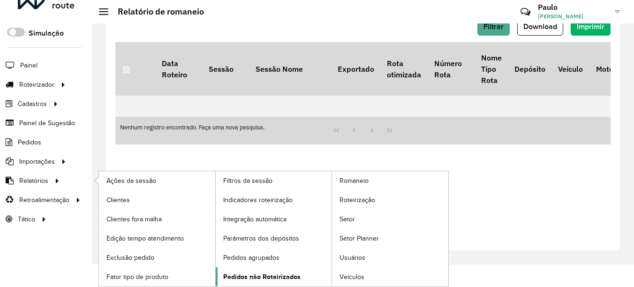 The height and width of the screenshot is (287, 634). What do you see at coordinates (390, 200) in the screenshot?
I see `a: Roteirização` at bounding box center [390, 200].